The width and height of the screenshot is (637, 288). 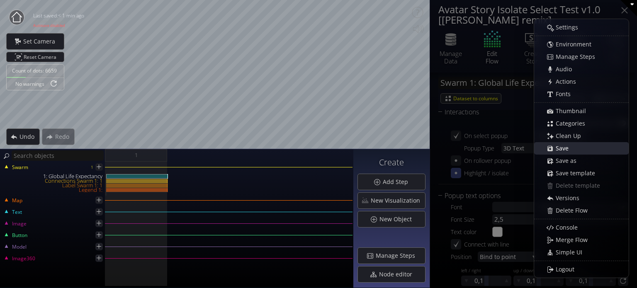 I want to click on span: Reset Camera, so click(x=41, y=57).